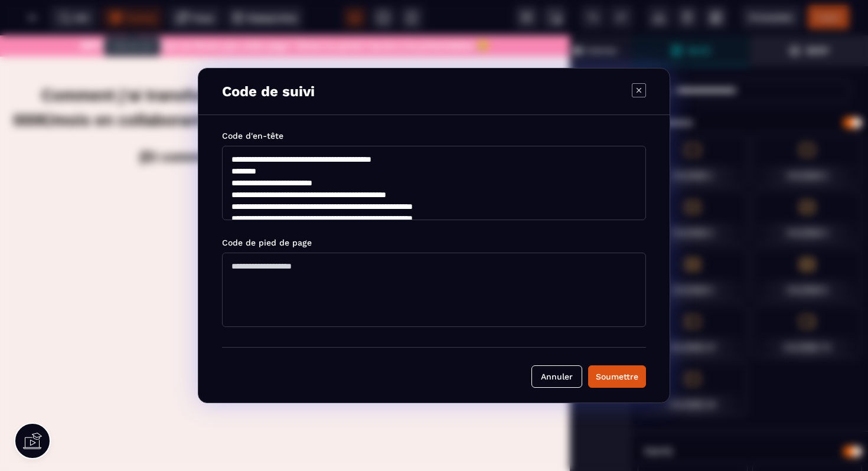  What do you see at coordinates (281, 72) in the screenshot?
I see `h1: Comment j’ai transformé 340 abonnés en un vrai business à +3 000€/mois en collaborant avec des ma...` at bounding box center [281, 72].